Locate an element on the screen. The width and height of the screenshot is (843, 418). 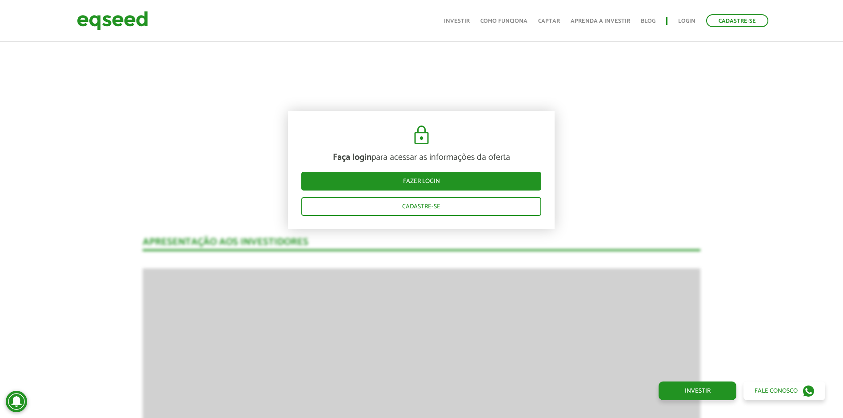
a: Captar is located at coordinates (549, 21).